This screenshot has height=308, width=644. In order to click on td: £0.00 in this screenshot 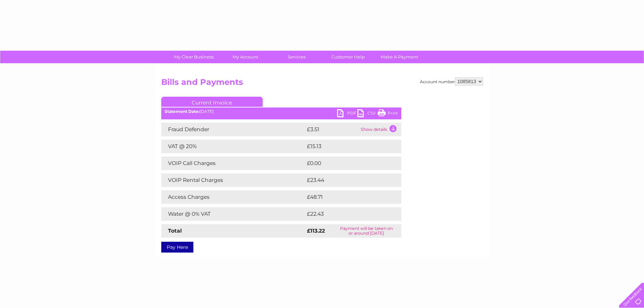, I will do `click(345, 163)`.